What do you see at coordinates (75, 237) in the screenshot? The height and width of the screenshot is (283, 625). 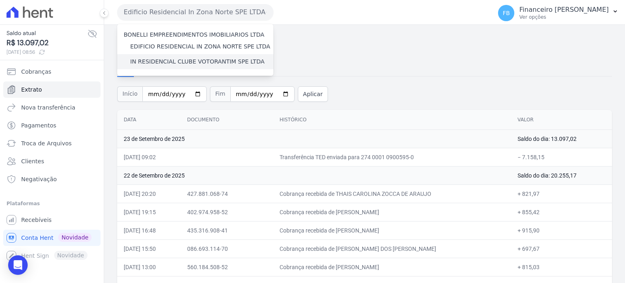 I see `span: Novidade` at bounding box center [75, 237].